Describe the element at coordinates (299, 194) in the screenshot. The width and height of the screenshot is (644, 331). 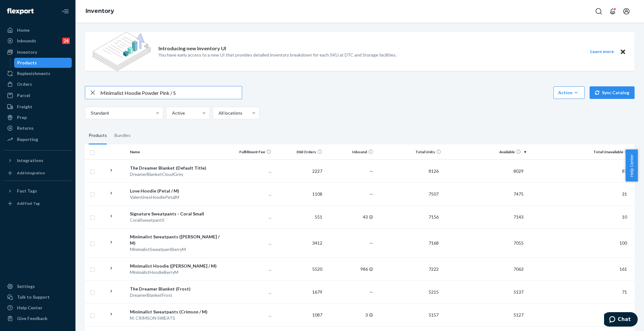
I see `td: 1108` at that location.